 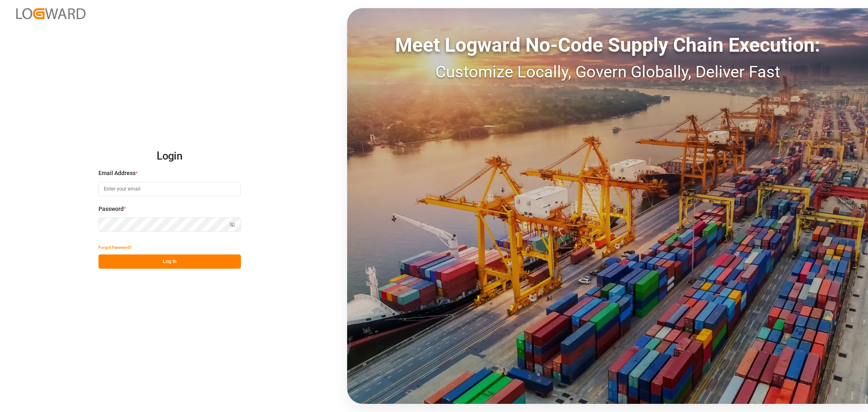 I want to click on h2: Login, so click(x=169, y=156).